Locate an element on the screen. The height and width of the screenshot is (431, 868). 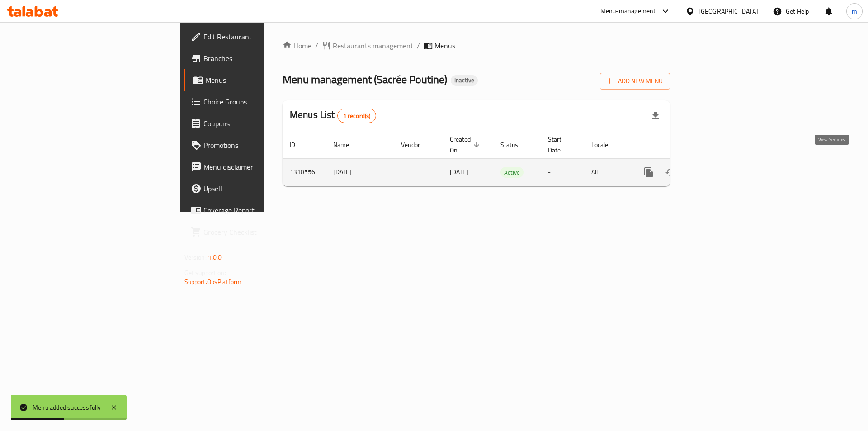
span: Inactive is located at coordinates (464, 80).